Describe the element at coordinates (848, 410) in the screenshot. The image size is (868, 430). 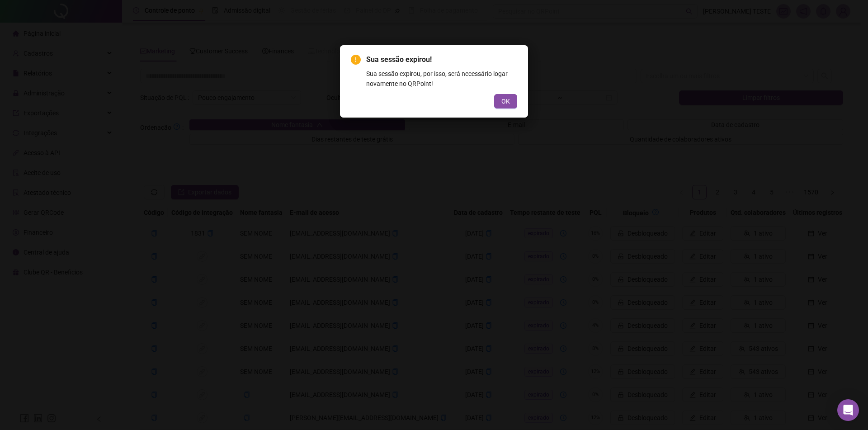
I see `div: Open Intercom Messenger` at that location.